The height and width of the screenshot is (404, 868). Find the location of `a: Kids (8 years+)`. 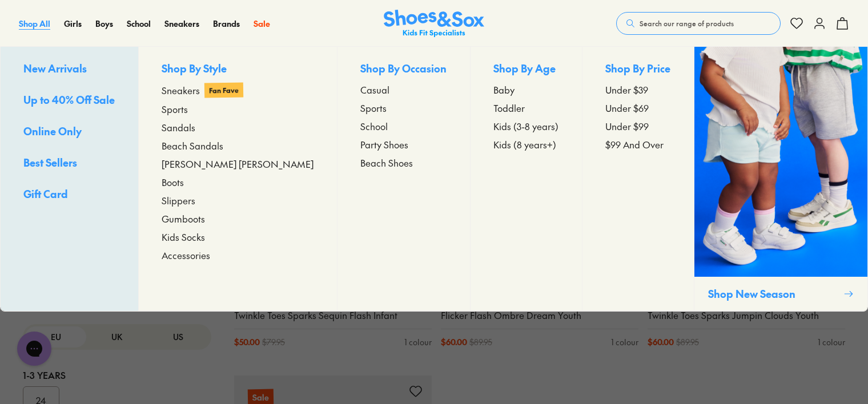

a: Kids (8 years+) is located at coordinates (526, 144).